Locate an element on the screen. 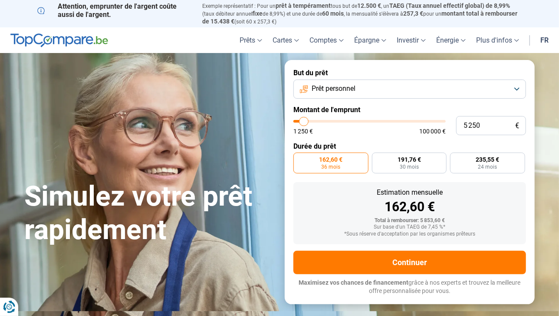 The width and height of the screenshot is (559, 316). a: Investir is located at coordinates (411, 40).